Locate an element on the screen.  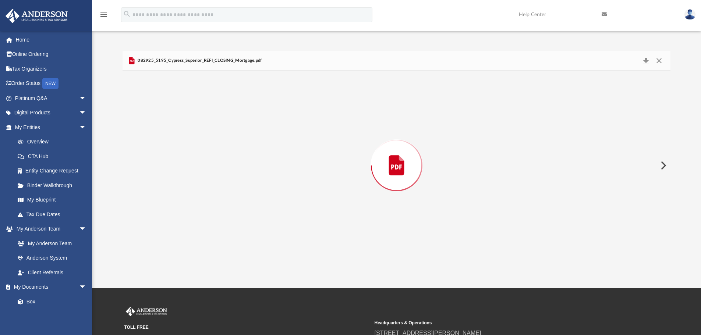
span: 082925_5195_Cypress_Superior_REFI_CLOSING_Mortgage.pdf is located at coordinates (199, 61).